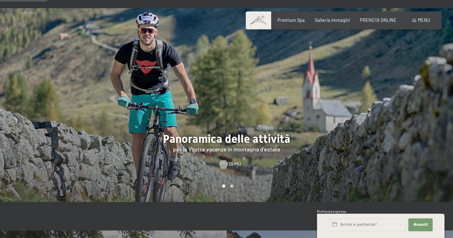 The width and height of the screenshot is (453, 238). I want to click on div: Carousel Pagination, so click(226, 186).